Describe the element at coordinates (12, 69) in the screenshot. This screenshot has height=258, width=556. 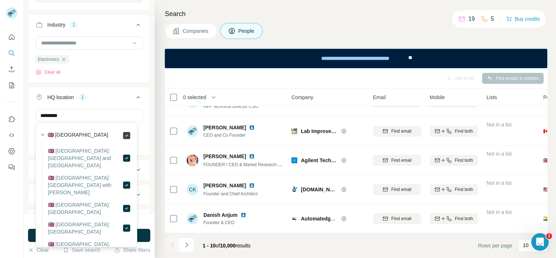
I see `button: Enrich CSV` at that location.